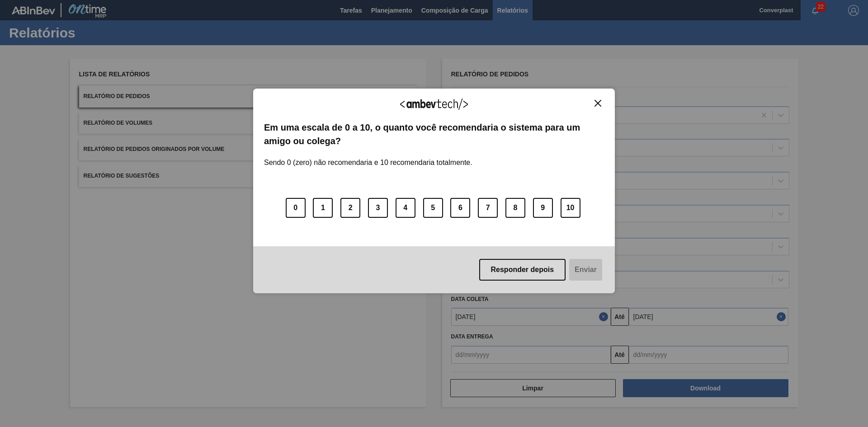  I want to click on button: 6, so click(461, 208).